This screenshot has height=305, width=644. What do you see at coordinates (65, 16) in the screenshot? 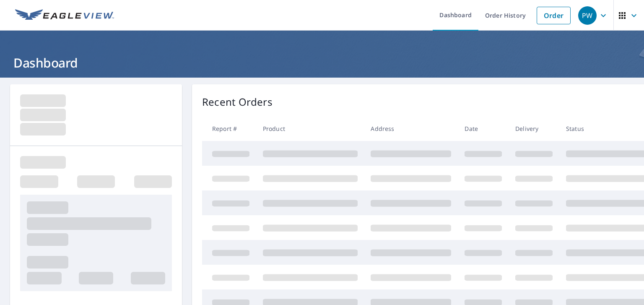
I see `img: EV Logo` at bounding box center [65, 16].